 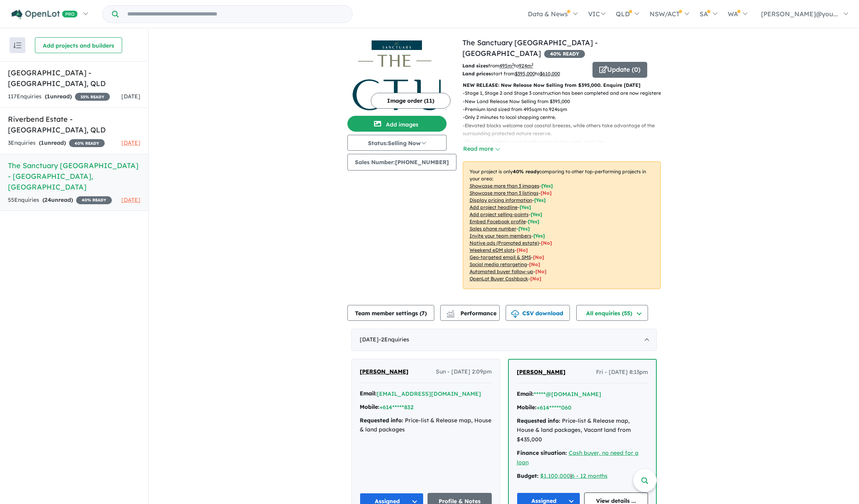 What do you see at coordinates (426, 426) in the screenshot?
I see `div: Price-list & Release map, House & land packages` at bounding box center [426, 426].